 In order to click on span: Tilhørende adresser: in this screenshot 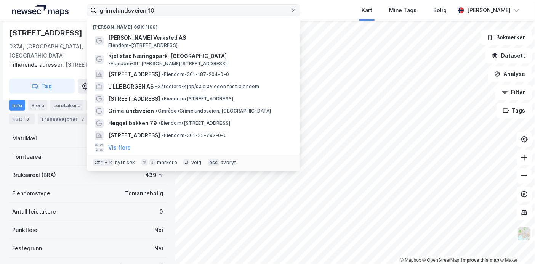, I will do `click(37, 64)`.